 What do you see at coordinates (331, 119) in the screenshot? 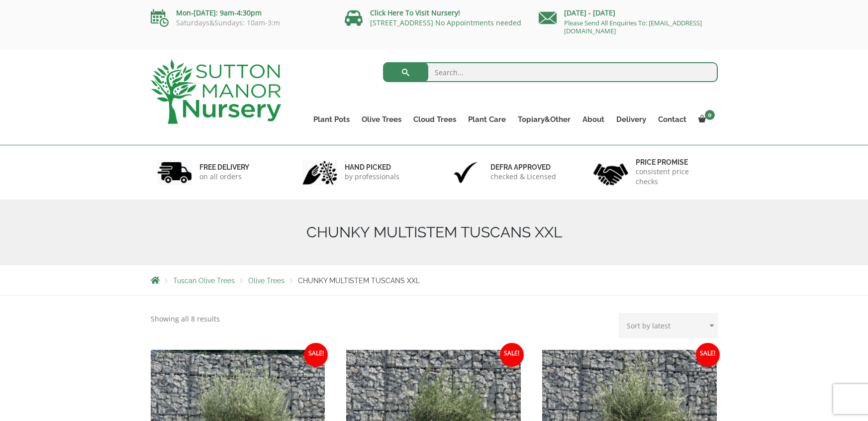
I see `a: Plant Pots` at bounding box center [331, 119].